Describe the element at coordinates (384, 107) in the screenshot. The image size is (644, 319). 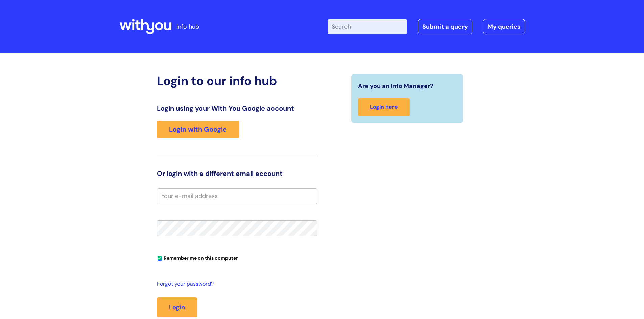
I see `a: Login here` at that location.